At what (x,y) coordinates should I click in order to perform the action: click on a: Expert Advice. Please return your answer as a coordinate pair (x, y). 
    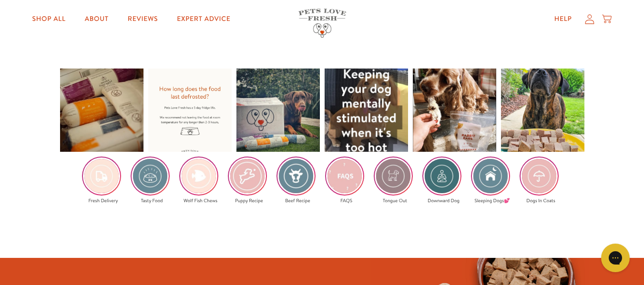
    Looking at the image, I should click on (203, 19).